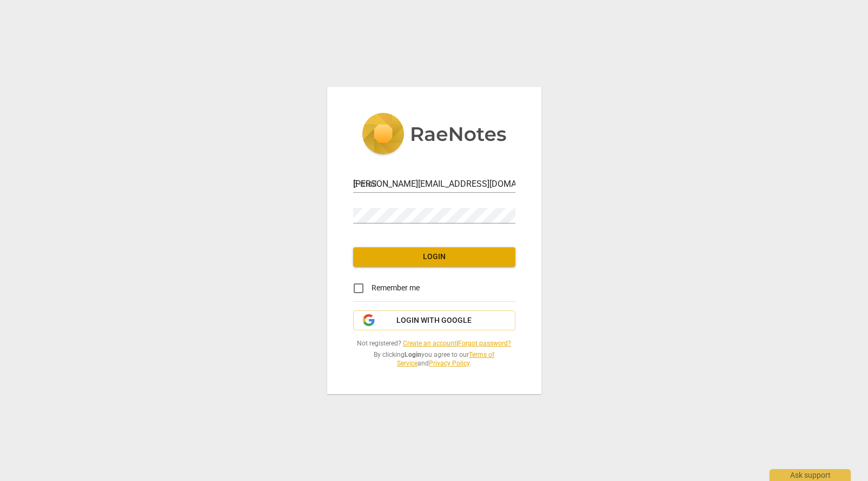  Describe the element at coordinates (484, 343) in the screenshot. I see `a: Forgot password?` at that location.